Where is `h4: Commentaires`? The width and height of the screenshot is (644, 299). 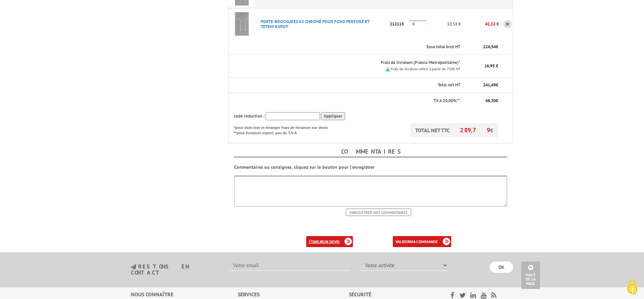
h4: Commentaires is located at coordinates (371, 152).